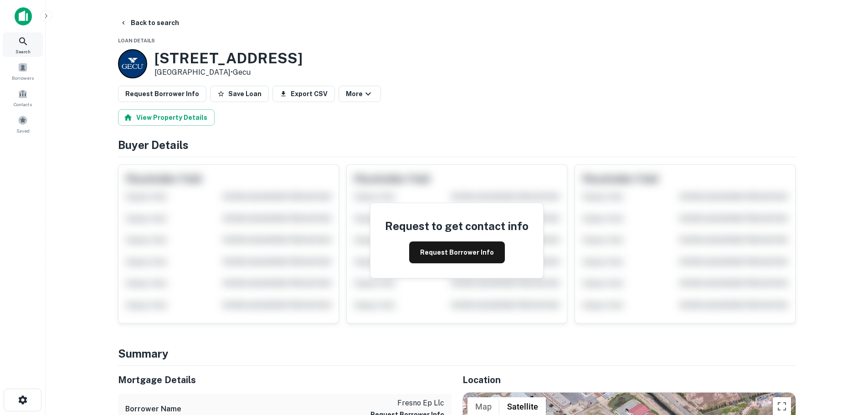  What do you see at coordinates (845, 364) in the screenshot?
I see `div: Chat Widget` at bounding box center [845, 364].